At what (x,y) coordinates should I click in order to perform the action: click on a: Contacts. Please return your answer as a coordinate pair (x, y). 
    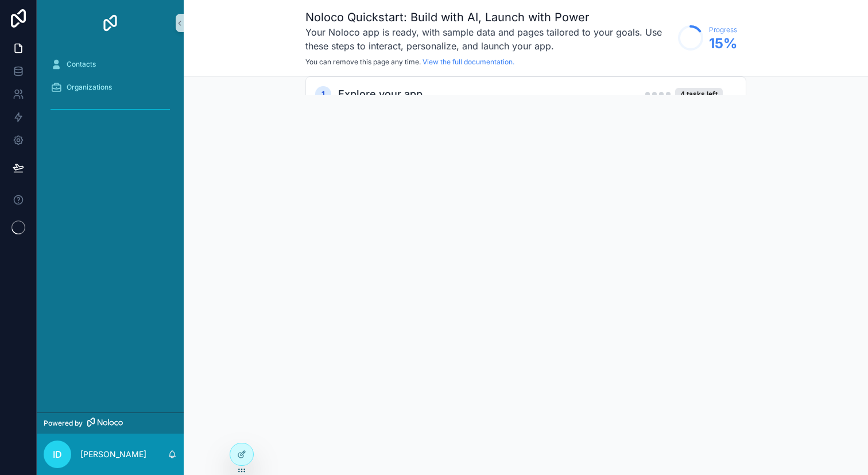
    Looking at the image, I should click on (110, 64).